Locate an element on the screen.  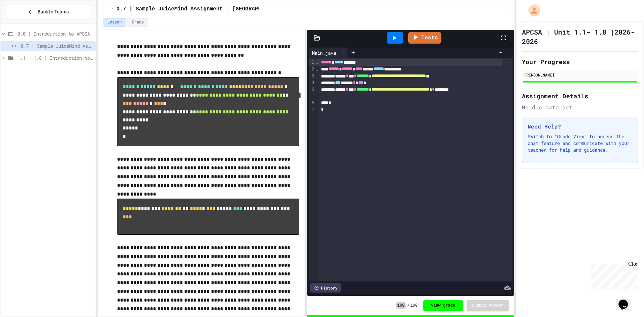
div: 6 is located at coordinates (312, 103).